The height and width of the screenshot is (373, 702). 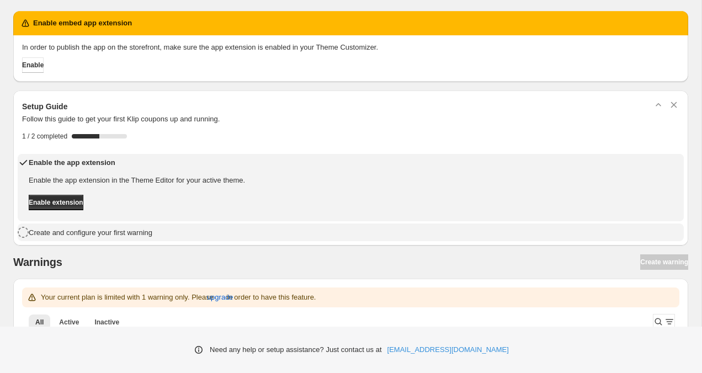 What do you see at coordinates (351, 119) in the screenshot?
I see `p: Follow this guide to get your first Klip coupons up and running.` at bounding box center [351, 119].